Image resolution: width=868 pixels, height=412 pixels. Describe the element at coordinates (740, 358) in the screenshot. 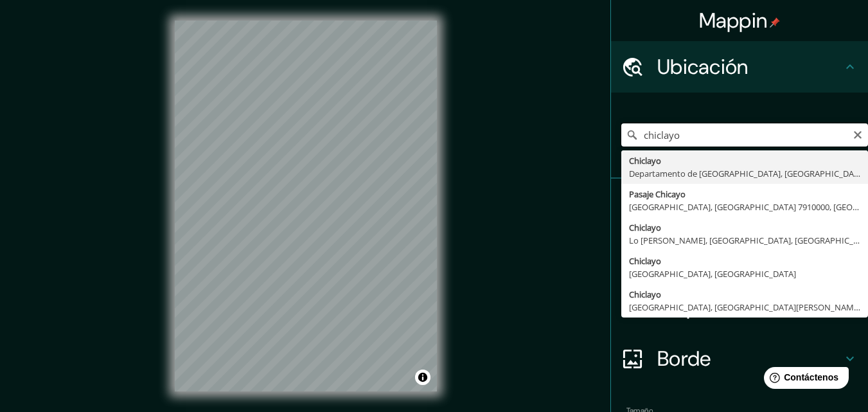

I see `div: Borde` at that location.